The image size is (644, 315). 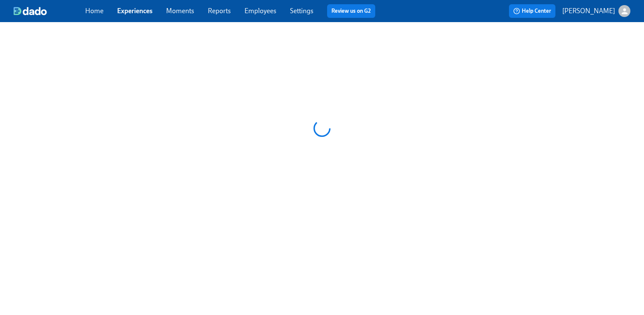 I want to click on button: Review us on G2, so click(x=351, y=11).